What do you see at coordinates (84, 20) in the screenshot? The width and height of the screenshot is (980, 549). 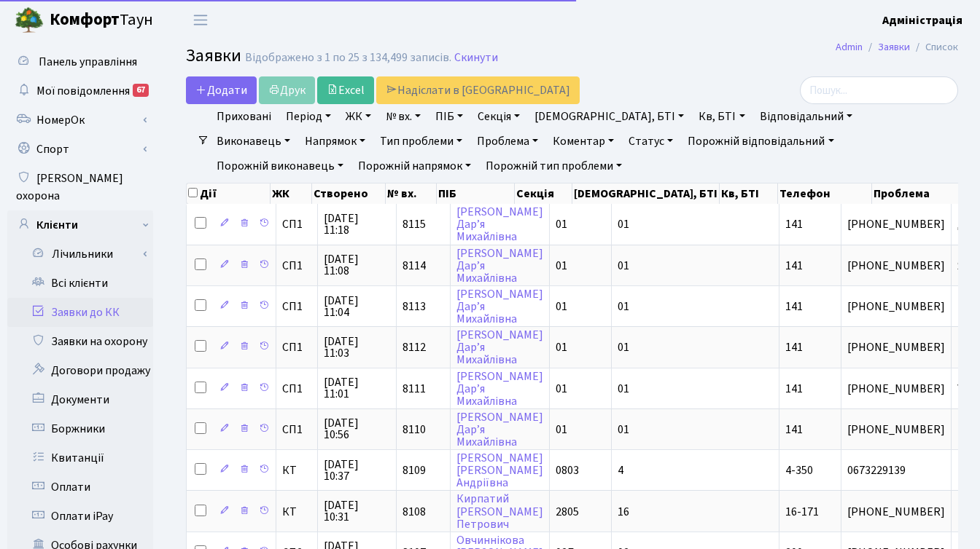 I see `b: Комфорт` at bounding box center [84, 20].